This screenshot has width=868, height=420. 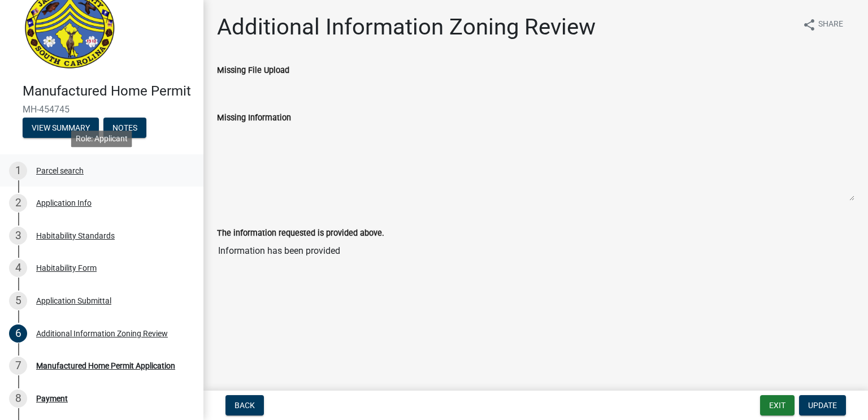 What do you see at coordinates (18, 268) in the screenshot?
I see `div: 4` at bounding box center [18, 268].